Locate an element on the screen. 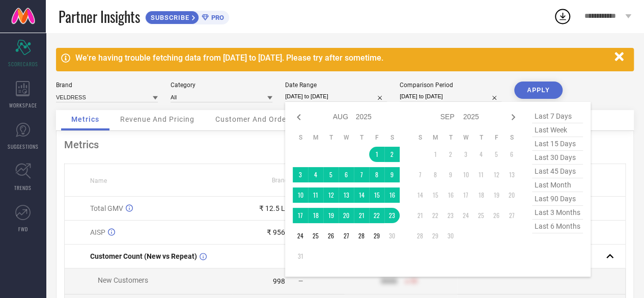 This screenshot has height=298, width=644. td: Sat Sep 20 2025 is located at coordinates (512, 195).